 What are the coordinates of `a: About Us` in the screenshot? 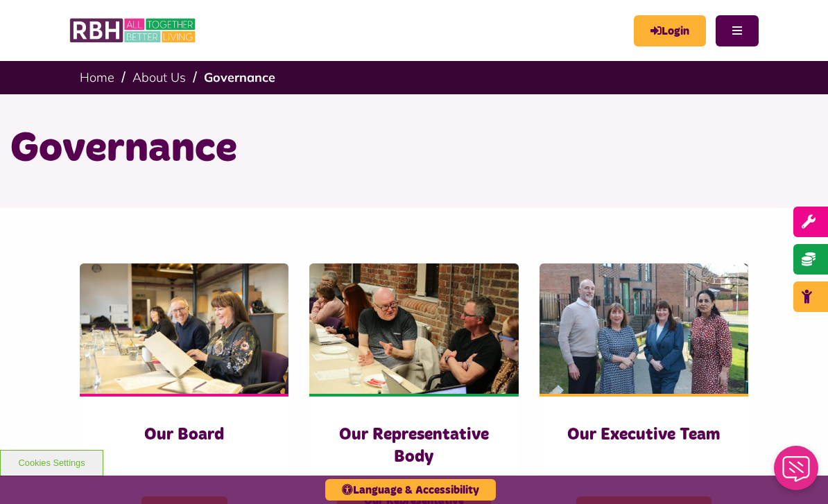 It's located at (159, 77).